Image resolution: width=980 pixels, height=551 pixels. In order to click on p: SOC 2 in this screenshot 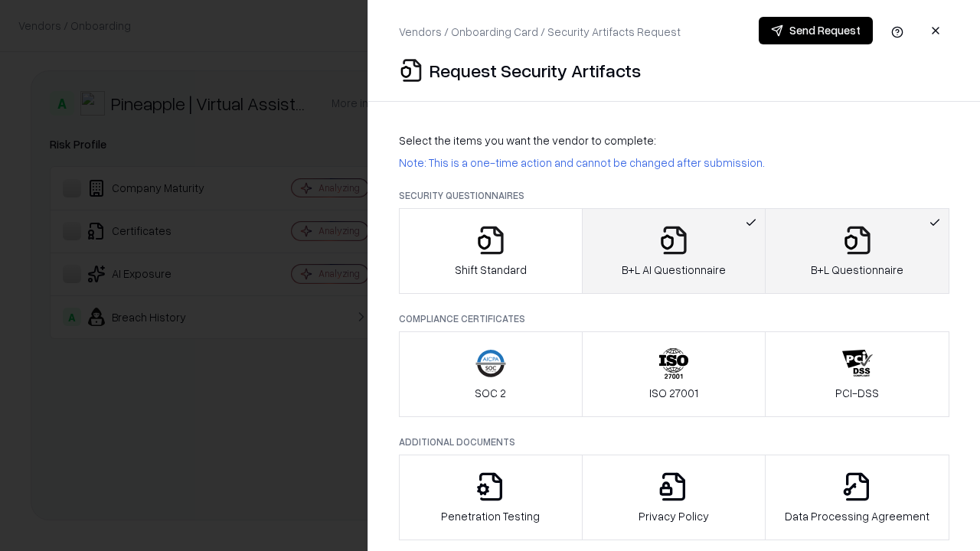, I will do `click(490, 393)`.